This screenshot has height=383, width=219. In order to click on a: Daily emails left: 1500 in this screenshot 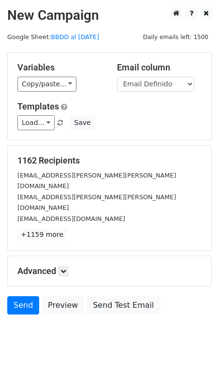, I will do `click(175, 37)`.